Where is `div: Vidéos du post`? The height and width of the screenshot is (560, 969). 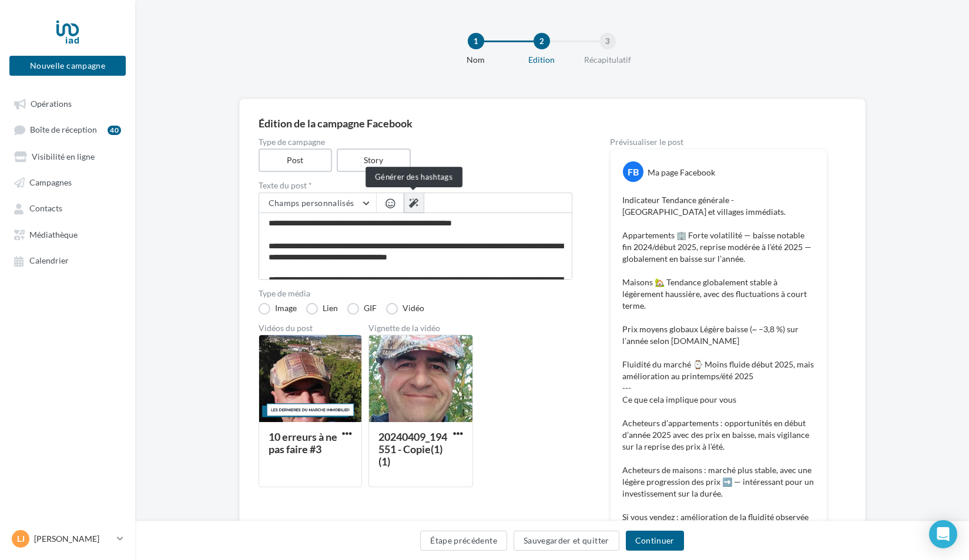 div: Vidéos du post is located at coordinates (310, 328).